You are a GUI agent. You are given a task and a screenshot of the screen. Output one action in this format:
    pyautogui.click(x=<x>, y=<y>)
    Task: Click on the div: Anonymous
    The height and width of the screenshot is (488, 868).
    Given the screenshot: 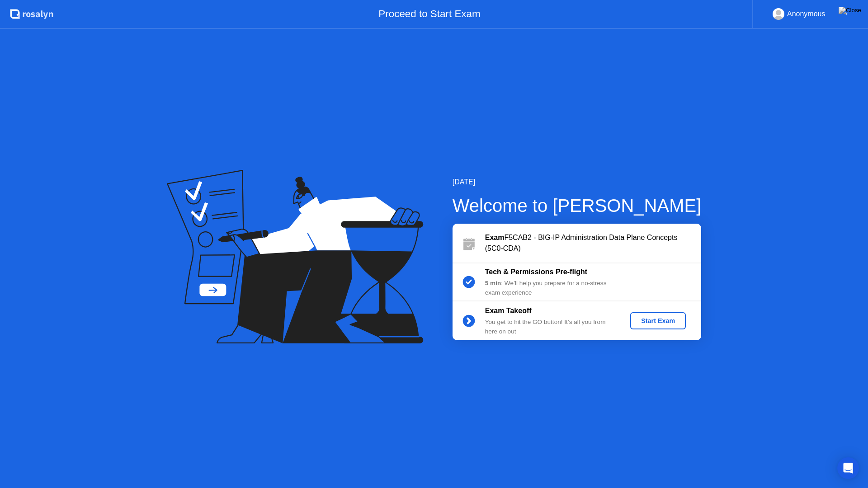 What is the action you would take?
    pyautogui.click(x=806, y=14)
    